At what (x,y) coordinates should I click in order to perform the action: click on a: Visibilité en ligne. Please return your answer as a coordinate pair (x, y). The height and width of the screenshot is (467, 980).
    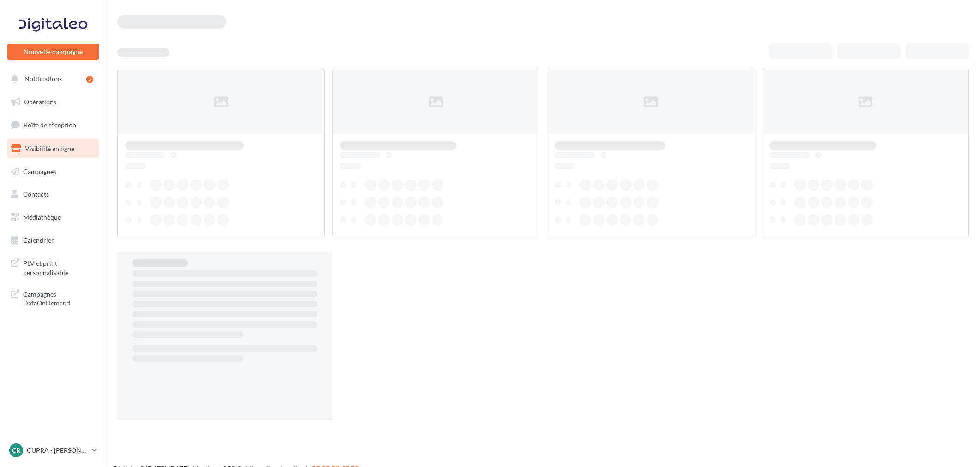
    Looking at the image, I should click on (53, 149).